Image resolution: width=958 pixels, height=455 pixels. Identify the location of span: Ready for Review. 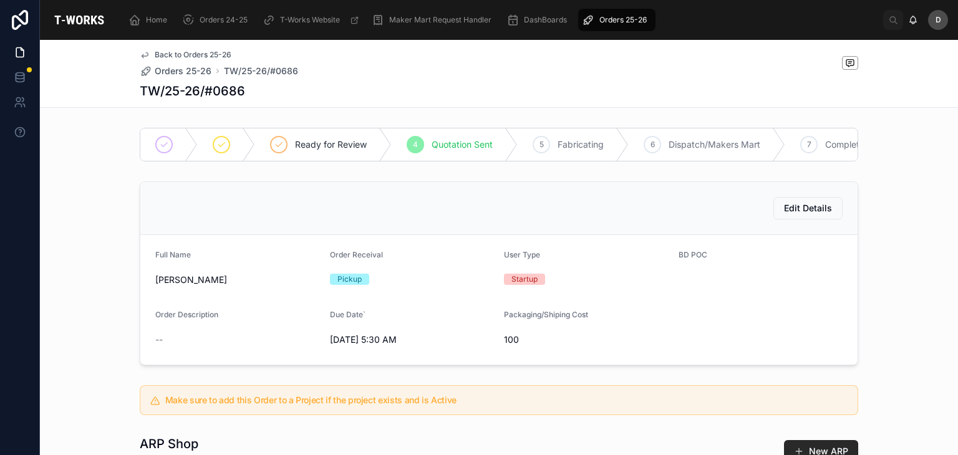
(330, 145).